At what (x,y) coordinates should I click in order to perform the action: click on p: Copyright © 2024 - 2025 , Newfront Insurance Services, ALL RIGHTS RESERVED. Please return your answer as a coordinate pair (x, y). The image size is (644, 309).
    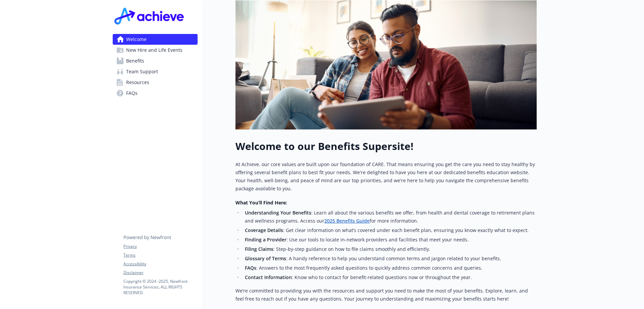
    Looking at the image, I should click on (160, 287).